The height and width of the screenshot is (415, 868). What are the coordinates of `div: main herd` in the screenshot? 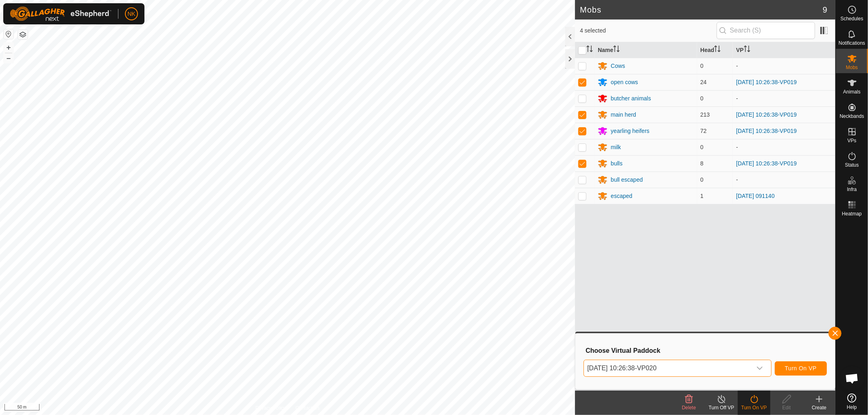 It's located at (623, 115).